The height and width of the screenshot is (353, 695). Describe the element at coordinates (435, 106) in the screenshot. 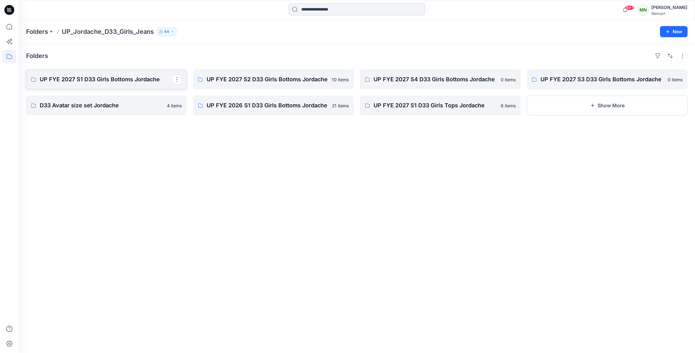

I see `p: UP FYE 2027 S1 D33 Girls Tops Jordache` at that location.